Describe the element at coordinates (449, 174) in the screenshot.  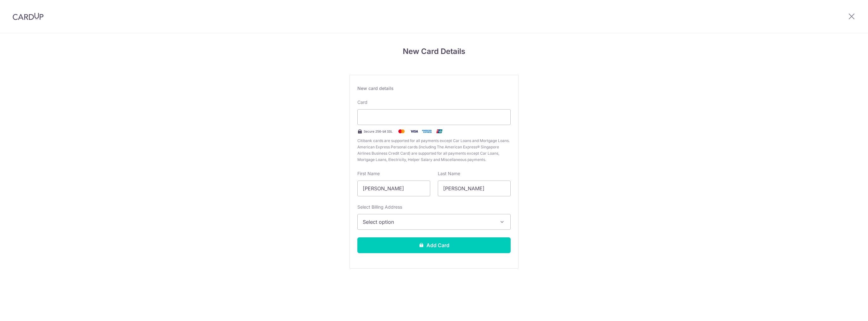
I see `label: Last Name` at that location.